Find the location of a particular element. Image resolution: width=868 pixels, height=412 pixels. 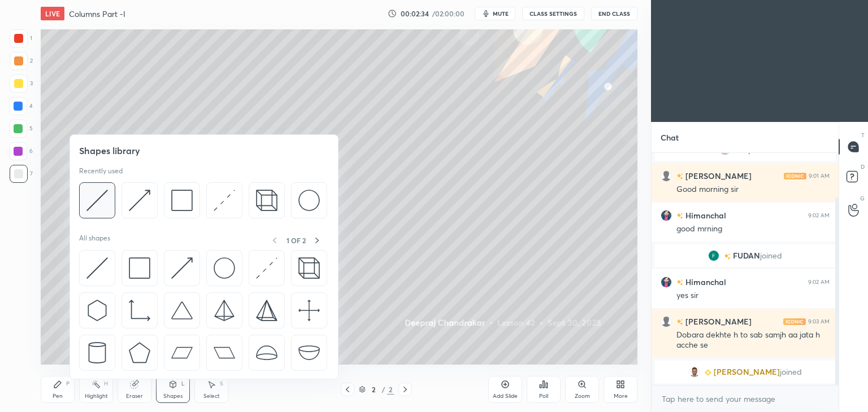

p: T is located at coordinates (863, 135).